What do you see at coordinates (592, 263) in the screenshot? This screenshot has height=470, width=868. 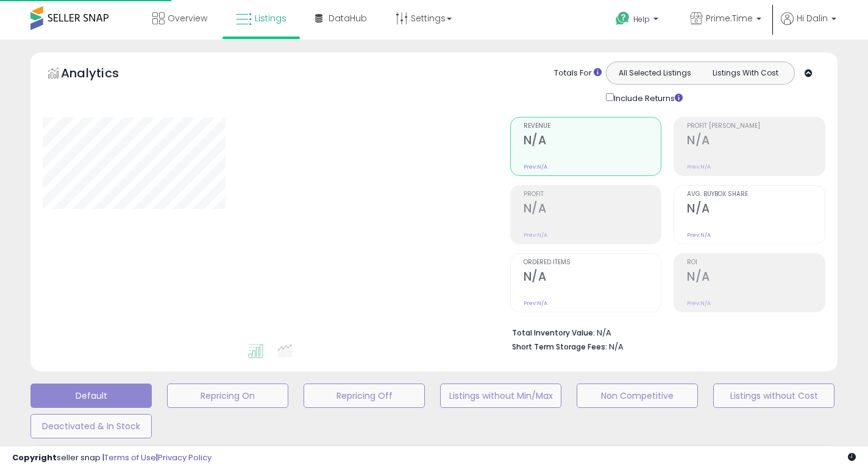 I see `span: Ordered Items` at bounding box center [592, 263].